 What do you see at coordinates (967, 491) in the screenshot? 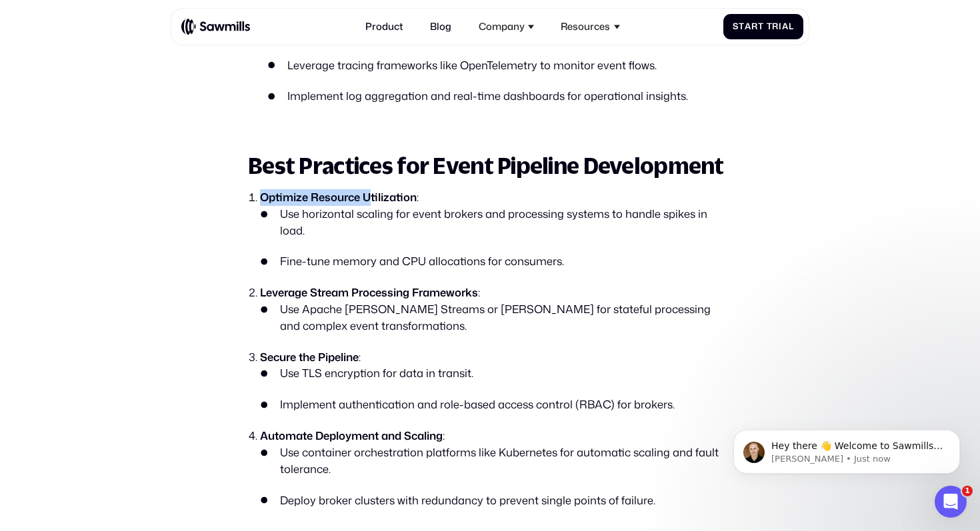
I see `span: 1` at bounding box center [967, 491].